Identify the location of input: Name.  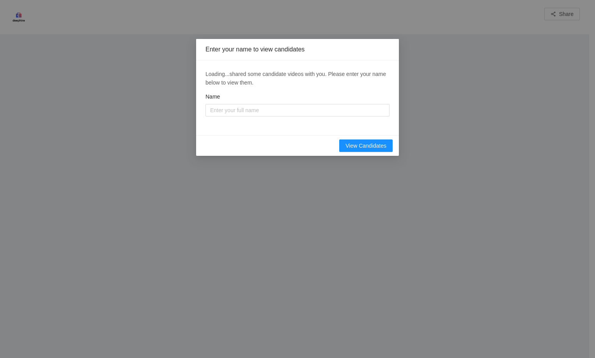
(297, 110).